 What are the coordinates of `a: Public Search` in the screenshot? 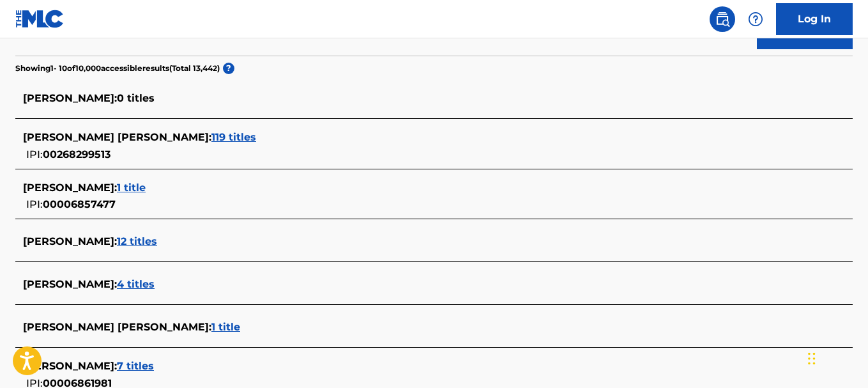 It's located at (723, 19).